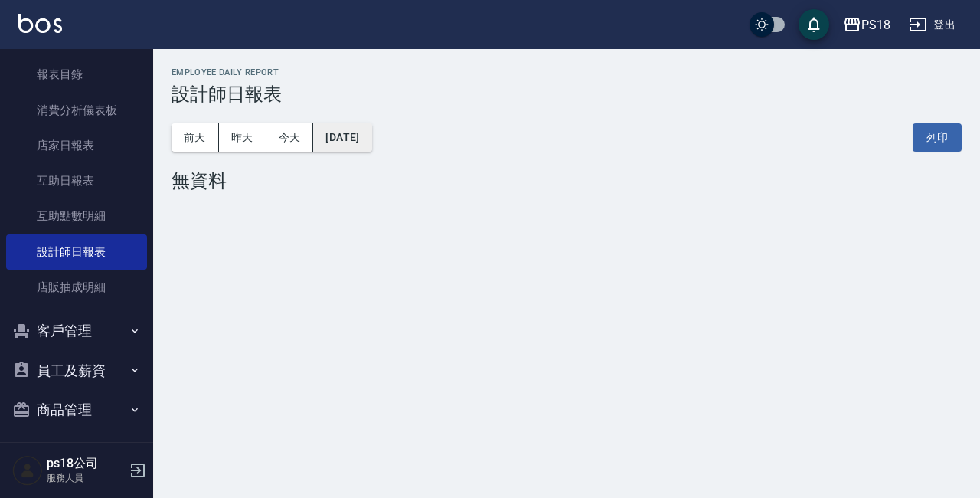  Describe the element at coordinates (77, 252) in the screenshot. I see `a: 設計師日報表` at that location.